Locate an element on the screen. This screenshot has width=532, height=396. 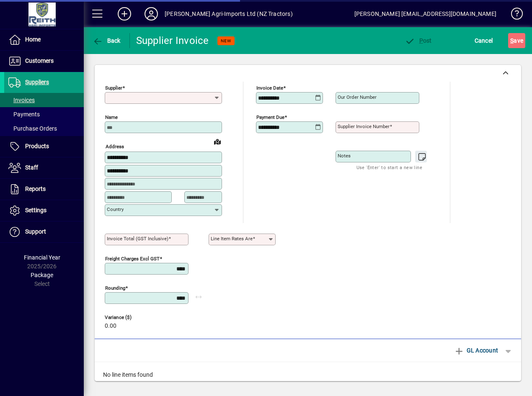
button: Cancel is located at coordinates (484, 41).